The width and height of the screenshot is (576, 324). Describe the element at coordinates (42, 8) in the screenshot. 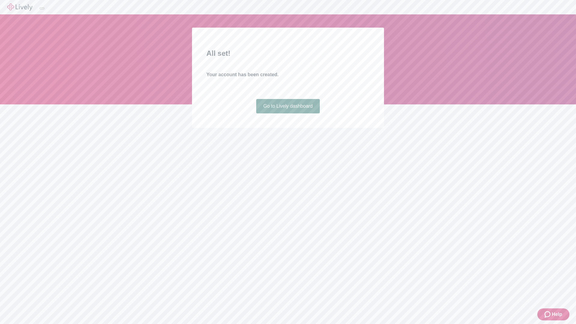

I see `button: Log out` at that location.